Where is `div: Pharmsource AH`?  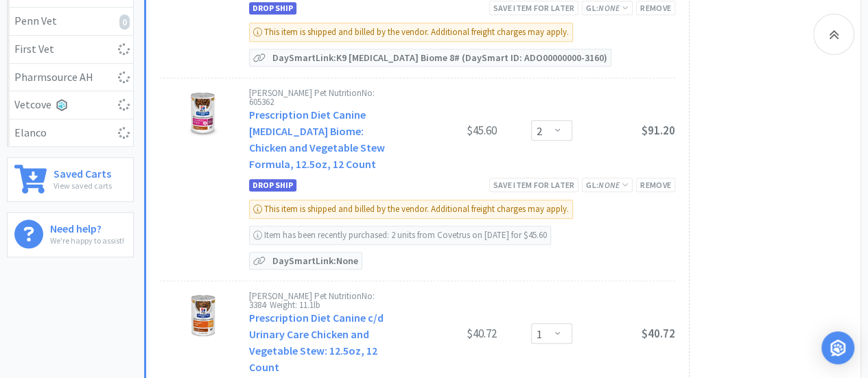 div: Pharmsource AH is located at coordinates (70, 77).